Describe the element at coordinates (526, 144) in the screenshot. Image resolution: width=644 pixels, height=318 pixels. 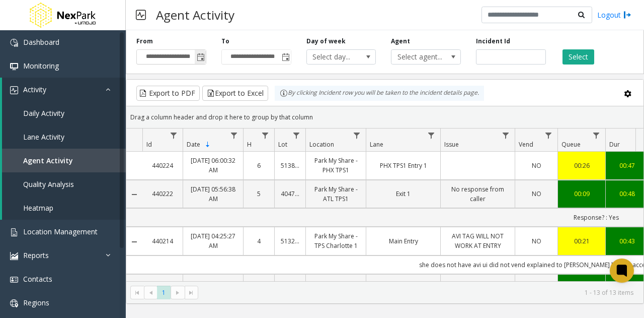
I see `span: Vend` at that location.